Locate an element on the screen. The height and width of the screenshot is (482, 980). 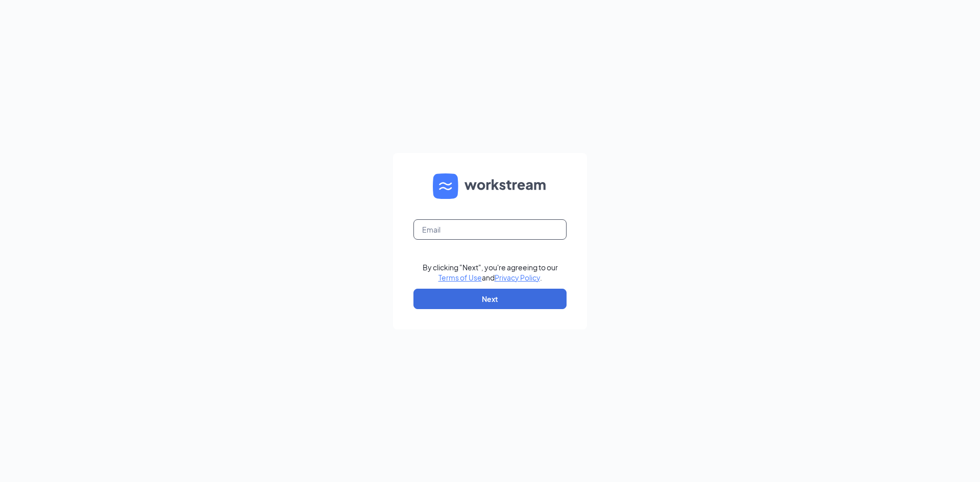
img: WS logo and Workstream text is located at coordinates (490, 186).